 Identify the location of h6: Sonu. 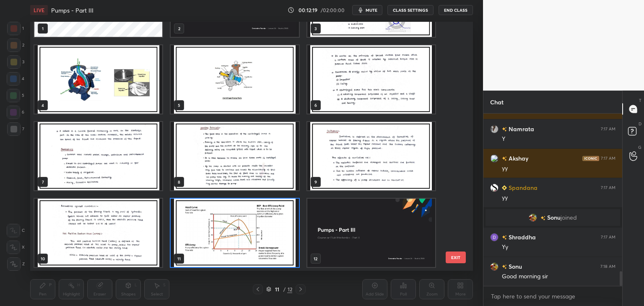
(514, 266).